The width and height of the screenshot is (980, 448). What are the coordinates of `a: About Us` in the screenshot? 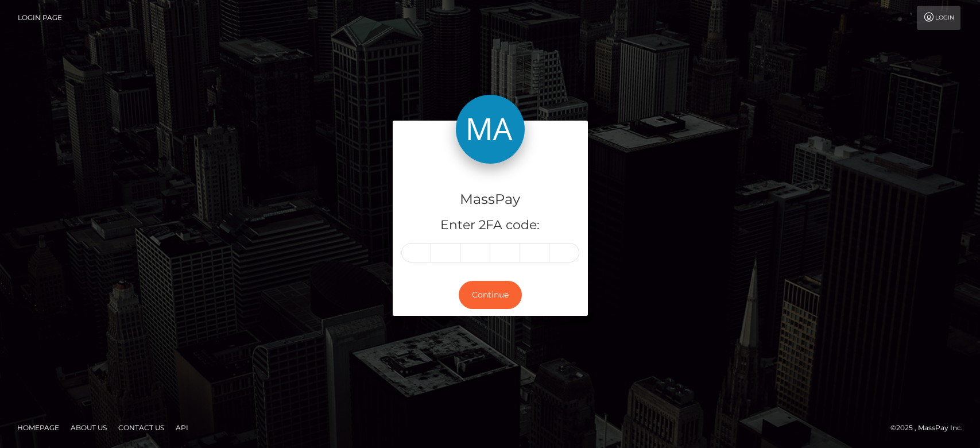 It's located at (89, 427).